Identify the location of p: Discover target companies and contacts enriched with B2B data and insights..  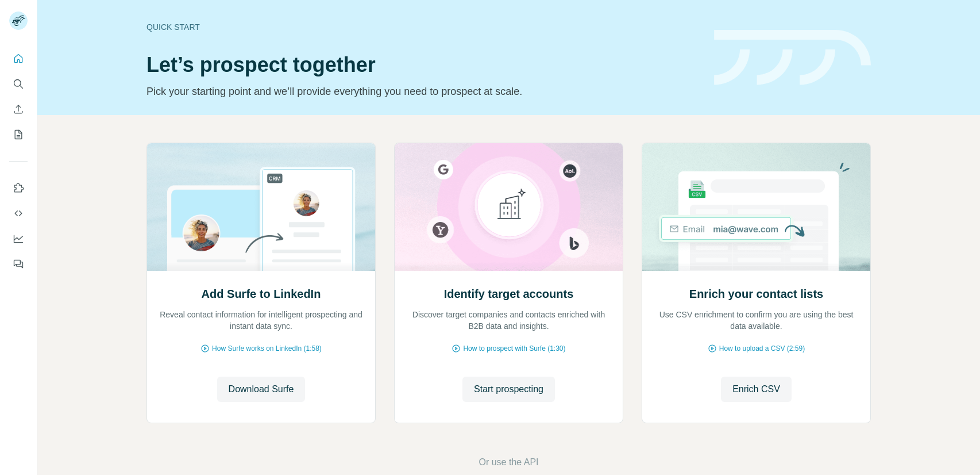
(508, 320).